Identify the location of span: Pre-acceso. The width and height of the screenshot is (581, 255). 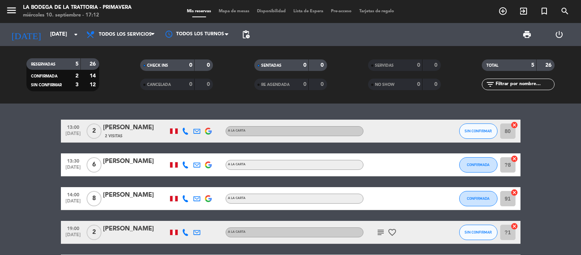
(341, 11).